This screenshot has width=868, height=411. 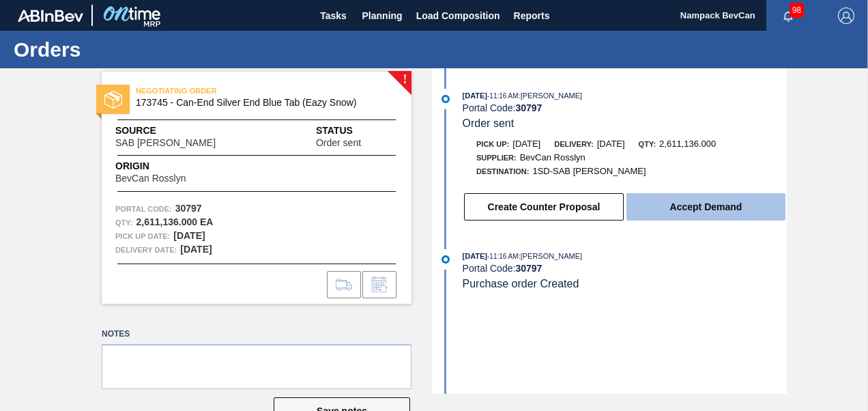 What do you see at coordinates (256, 334) in the screenshot?
I see `label: Notes` at bounding box center [256, 334].